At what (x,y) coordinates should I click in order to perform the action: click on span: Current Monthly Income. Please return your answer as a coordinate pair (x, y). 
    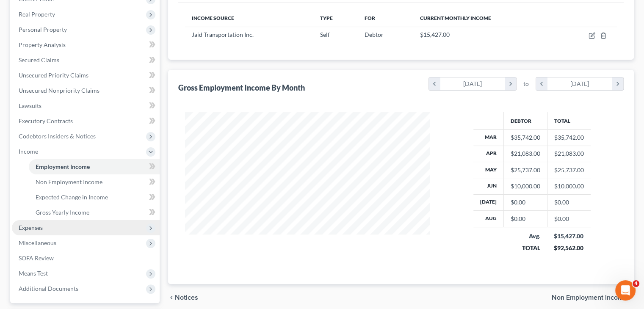
    Looking at the image, I should click on (455, 18).